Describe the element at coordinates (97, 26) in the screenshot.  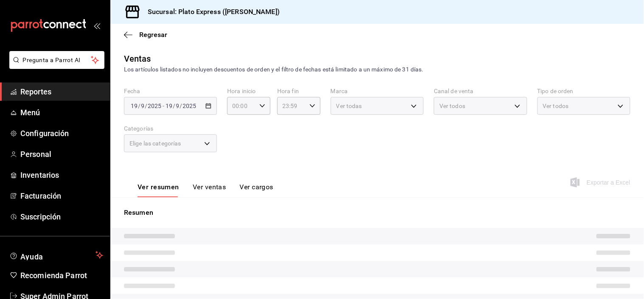
I see `button: open_drawer_menu` at that location.